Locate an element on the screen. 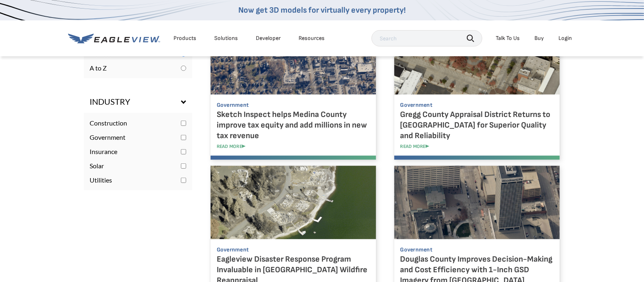 This screenshot has height=282, width=644. div: Login is located at coordinates (566, 38).